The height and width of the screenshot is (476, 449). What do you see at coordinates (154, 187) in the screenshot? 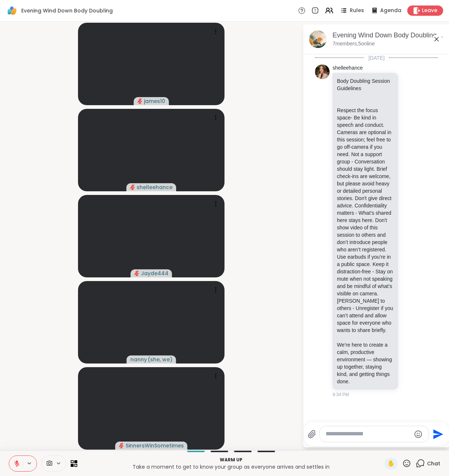
I see `span: shelleehance` at bounding box center [154, 187].